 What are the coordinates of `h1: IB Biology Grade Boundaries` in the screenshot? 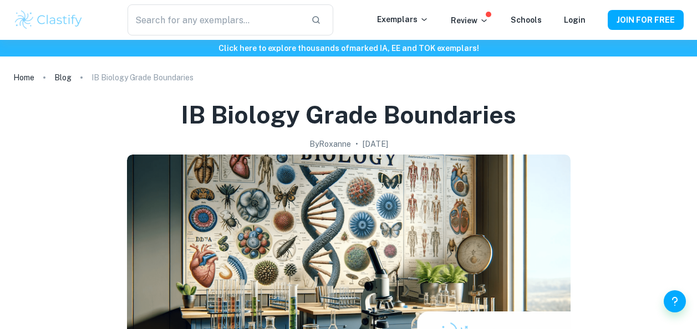 It's located at (348, 115).